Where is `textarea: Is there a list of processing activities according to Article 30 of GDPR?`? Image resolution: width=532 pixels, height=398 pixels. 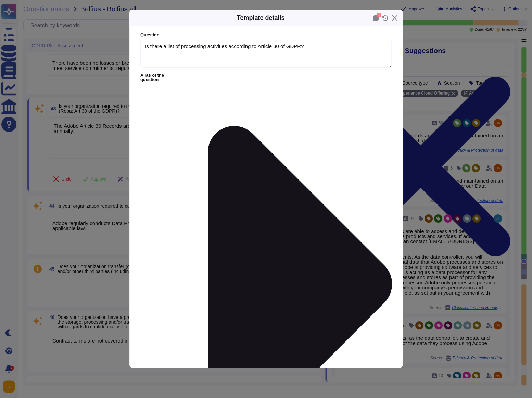 textarea: Is there a list of processing activities according to Article 30 of GDPR? is located at coordinates (266, 54).